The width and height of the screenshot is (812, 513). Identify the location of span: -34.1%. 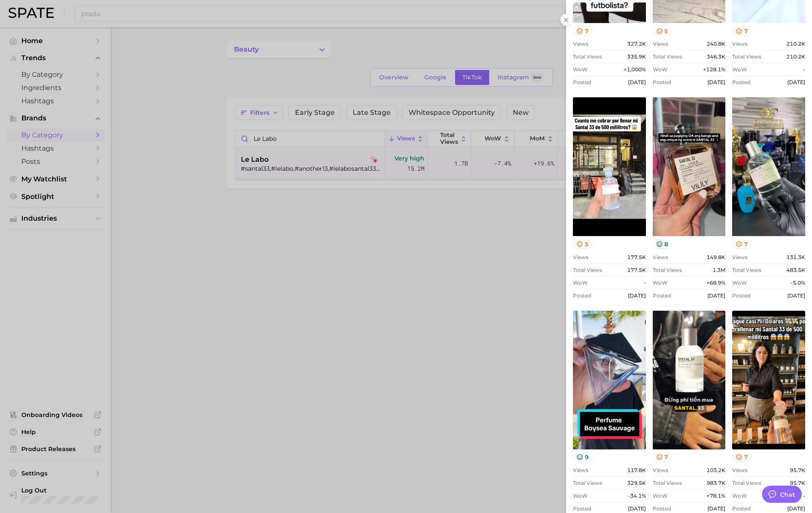
(636, 495).